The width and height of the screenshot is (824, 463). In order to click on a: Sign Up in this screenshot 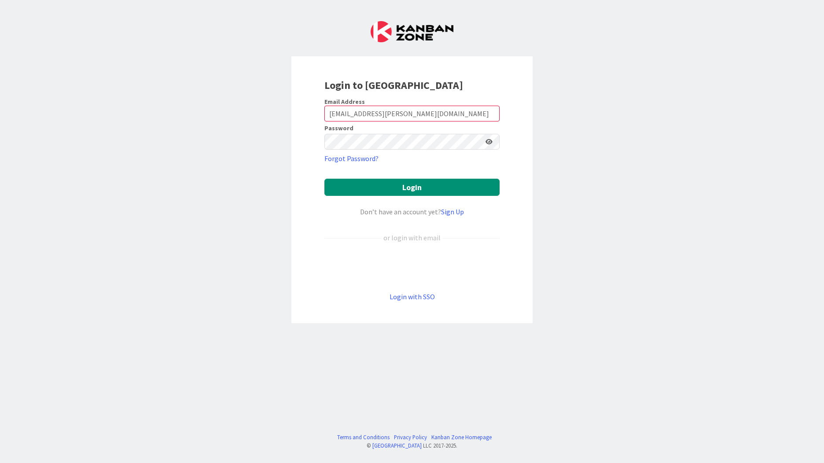, I will do `click(452, 212)`.